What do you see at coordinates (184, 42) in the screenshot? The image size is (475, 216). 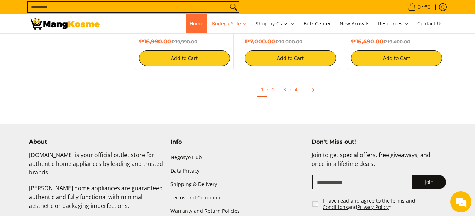 I see `del: ₱19,990.00` at bounding box center [184, 42].